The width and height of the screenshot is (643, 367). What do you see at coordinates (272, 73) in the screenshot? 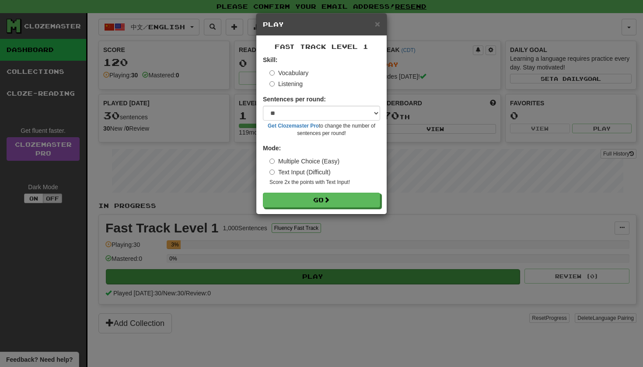
I see `input: Vocabulary` at bounding box center [272, 73].